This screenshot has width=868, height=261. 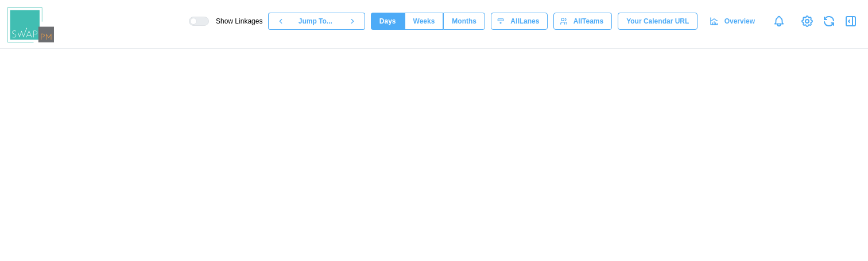 I want to click on img: Swap PM Logo, so click(x=30, y=25).